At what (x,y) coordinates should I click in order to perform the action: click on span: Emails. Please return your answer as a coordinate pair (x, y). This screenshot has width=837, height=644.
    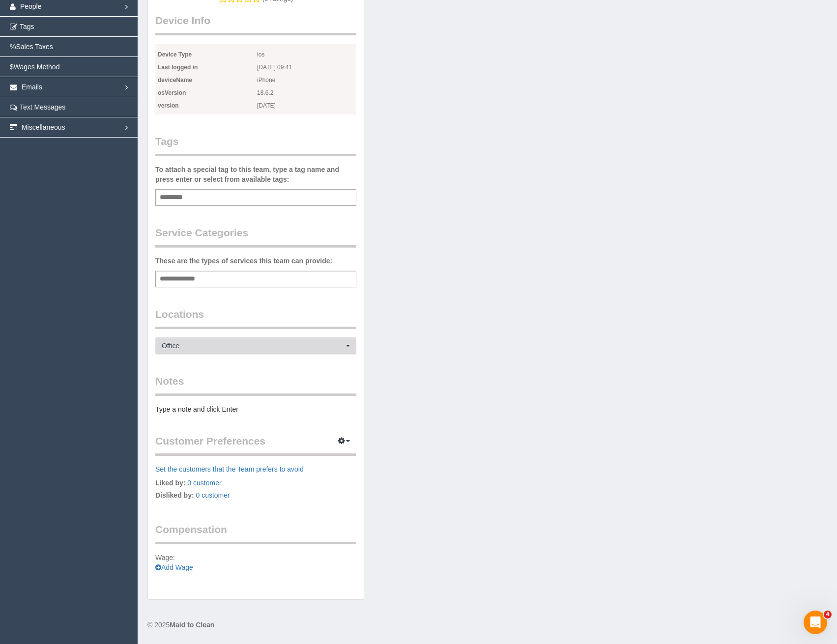
    Looking at the image, I should click on (32, 87).